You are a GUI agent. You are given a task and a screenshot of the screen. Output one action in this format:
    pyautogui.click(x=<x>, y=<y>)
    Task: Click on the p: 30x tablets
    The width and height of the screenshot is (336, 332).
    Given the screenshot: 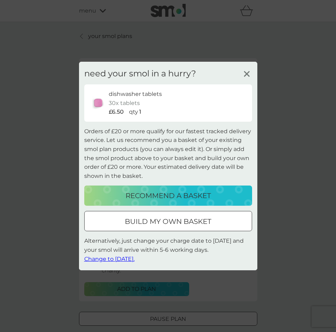 What is the action you would take?
    pyautogui.click(x=124, y=103)
    